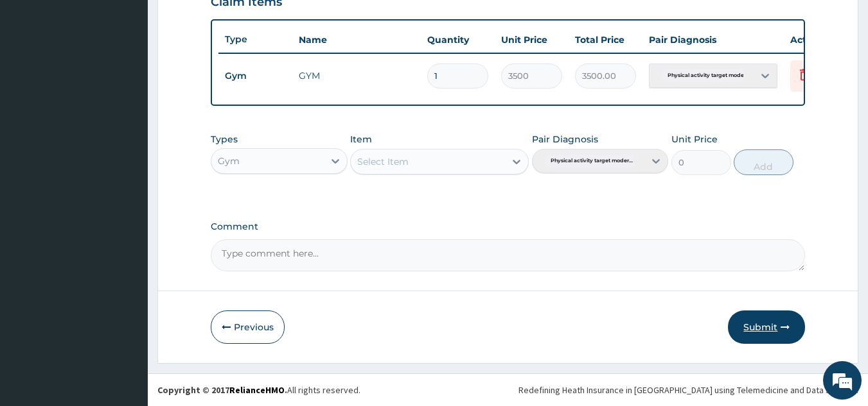  Describe the element at coordinates (257, 390) in the screenshot. I see `a: RelianceHMO` at that location.